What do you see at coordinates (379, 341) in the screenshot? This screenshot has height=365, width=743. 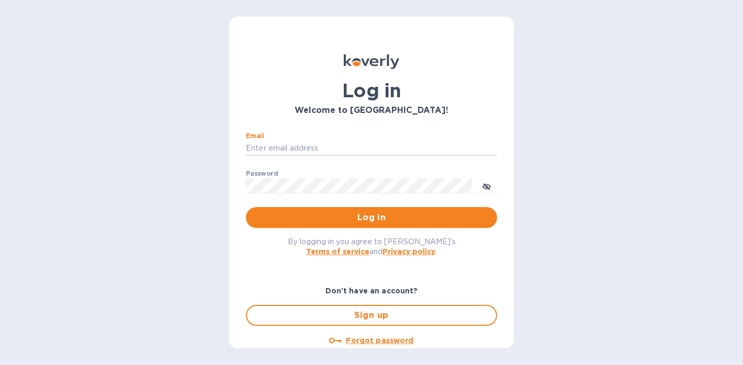 I see `u: Forgot password` at bounding box center [379, 341].